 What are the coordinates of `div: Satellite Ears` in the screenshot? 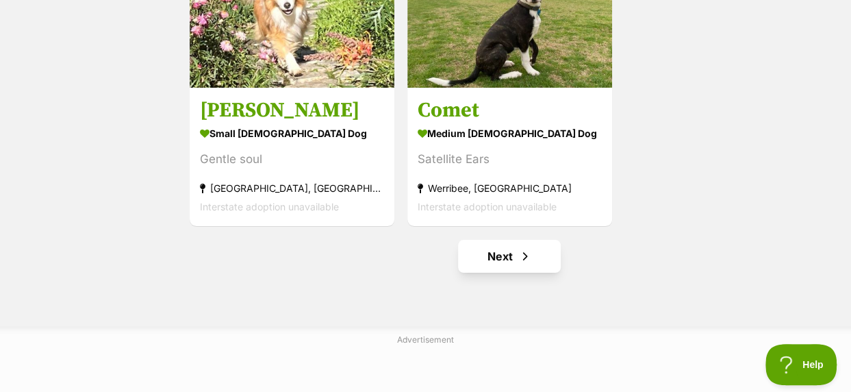 It's located at (510, 159).